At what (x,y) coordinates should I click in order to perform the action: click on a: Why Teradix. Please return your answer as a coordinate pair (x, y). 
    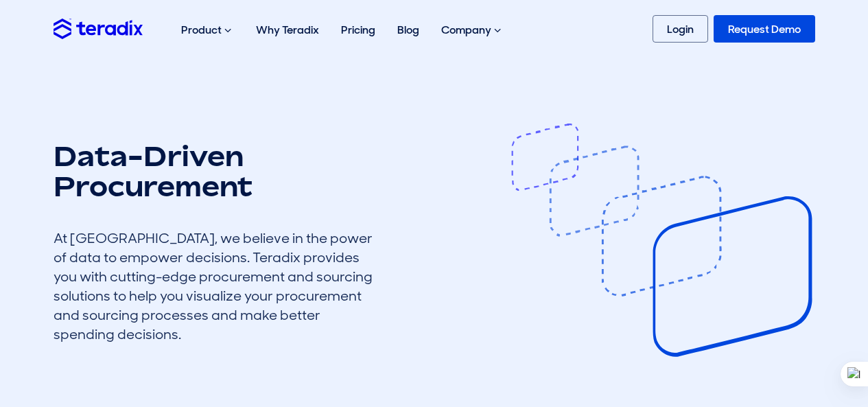
    Looking at the image, I should click on (288, 30).